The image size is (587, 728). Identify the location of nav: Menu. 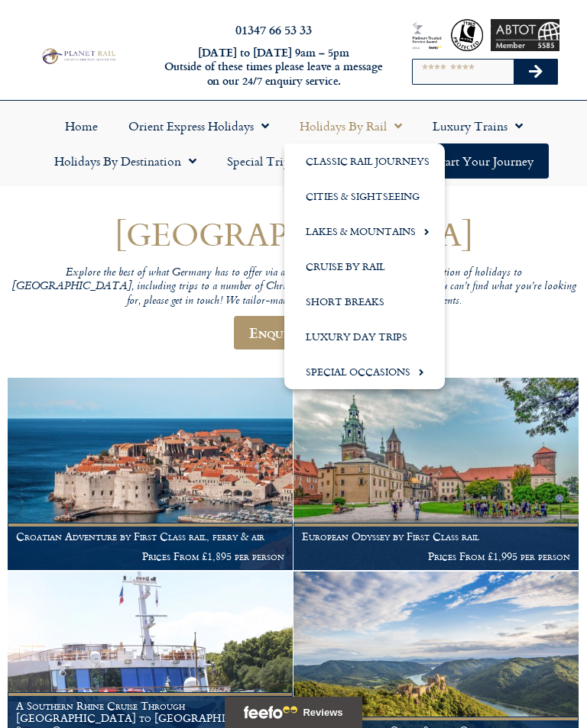
(293, 143).